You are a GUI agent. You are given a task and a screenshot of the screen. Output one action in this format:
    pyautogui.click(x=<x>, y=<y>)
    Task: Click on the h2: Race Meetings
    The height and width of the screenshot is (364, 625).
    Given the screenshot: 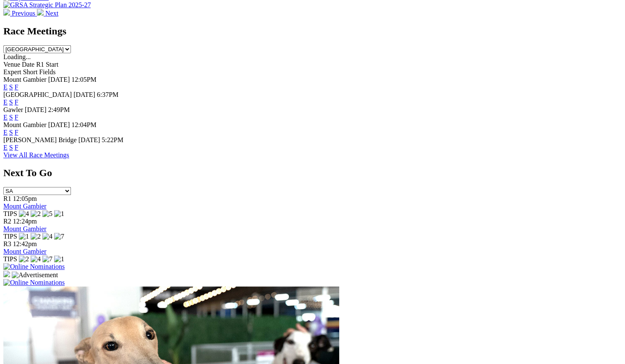 What is the action you would take?
    pyautogui.click(x=312, y=31)
    